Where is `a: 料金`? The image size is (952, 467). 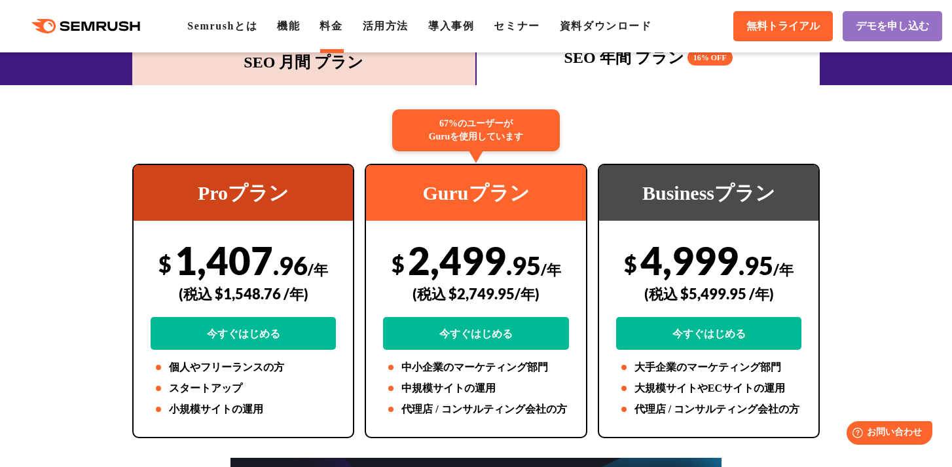 a: 料金 is located at coordinates (331, 26).